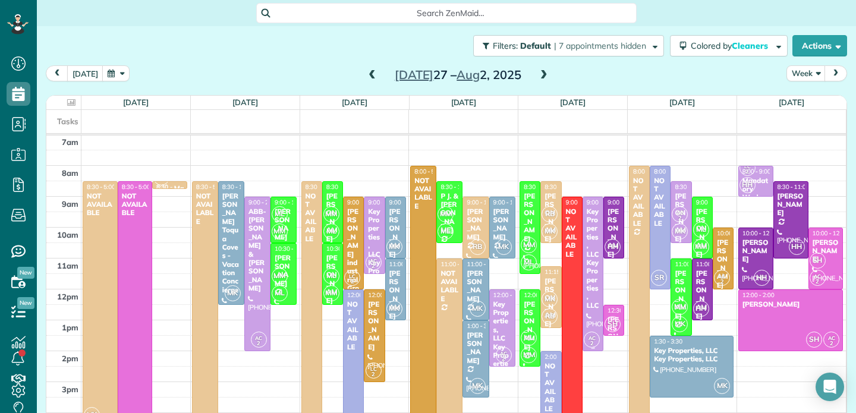 The image size is (856, 413). Describe the element at coordinates (70, 327) in the screenshot. I see `span: 1pm` at that location.